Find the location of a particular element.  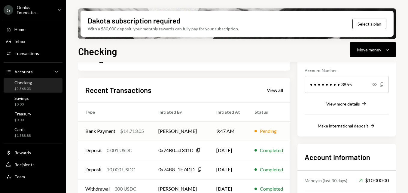

div: Treasury is located at coordinates (23, 114).